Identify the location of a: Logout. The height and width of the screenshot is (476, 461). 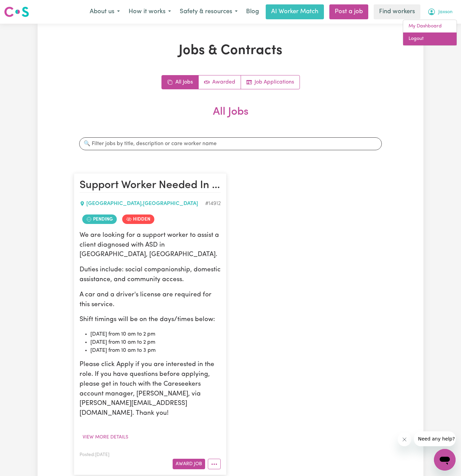
(430, 39).